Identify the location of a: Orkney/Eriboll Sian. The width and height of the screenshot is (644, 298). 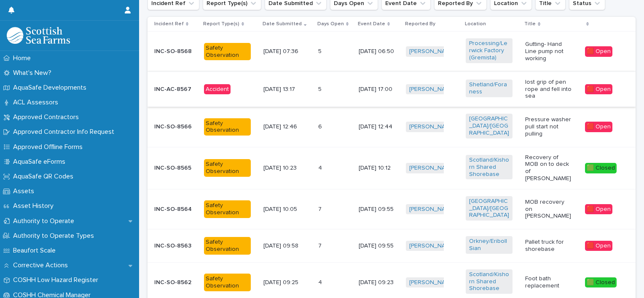
(489, 245).